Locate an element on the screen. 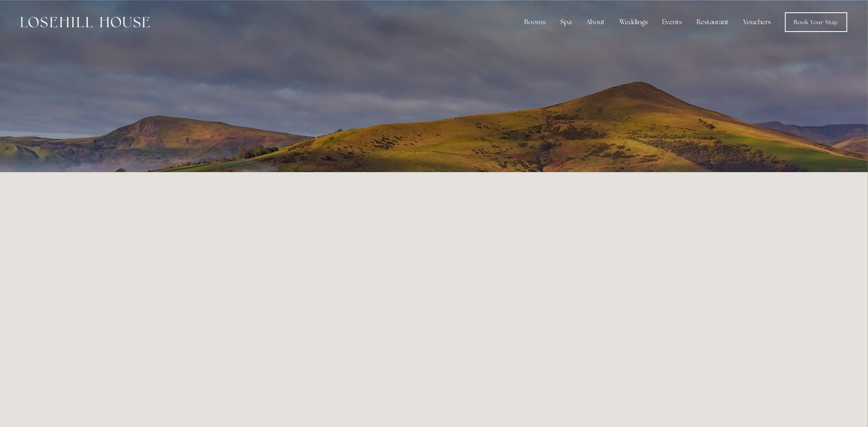 The height and width of the screenshot is (427, 868). div: Events is located at coordinates (673, 22).